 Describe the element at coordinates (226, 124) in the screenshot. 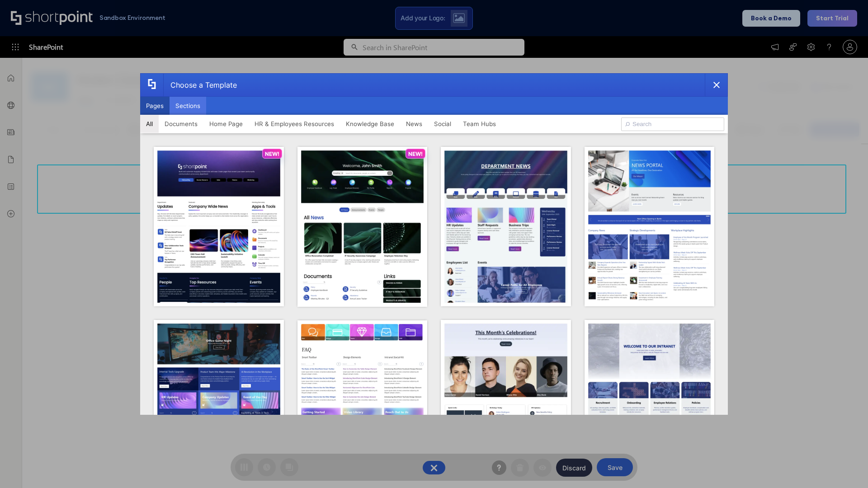

I see `button: Home Page` at that location.